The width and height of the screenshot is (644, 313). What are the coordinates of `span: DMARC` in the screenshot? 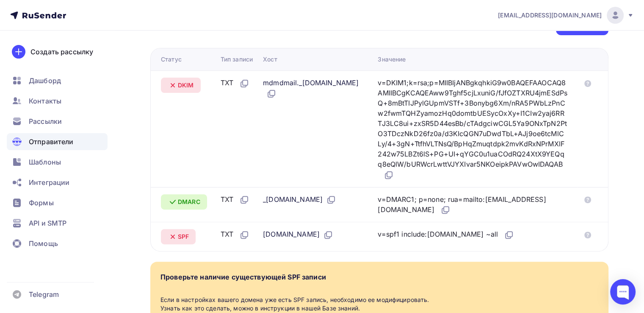 It's located at (189, 202).